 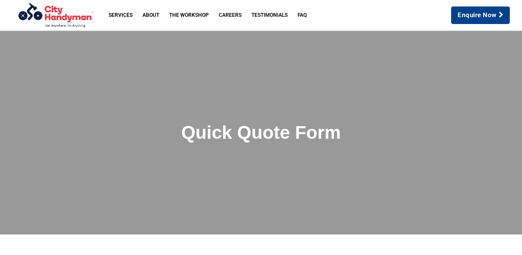 I want to click on a: The Workshop, so click(x=189, y=15).